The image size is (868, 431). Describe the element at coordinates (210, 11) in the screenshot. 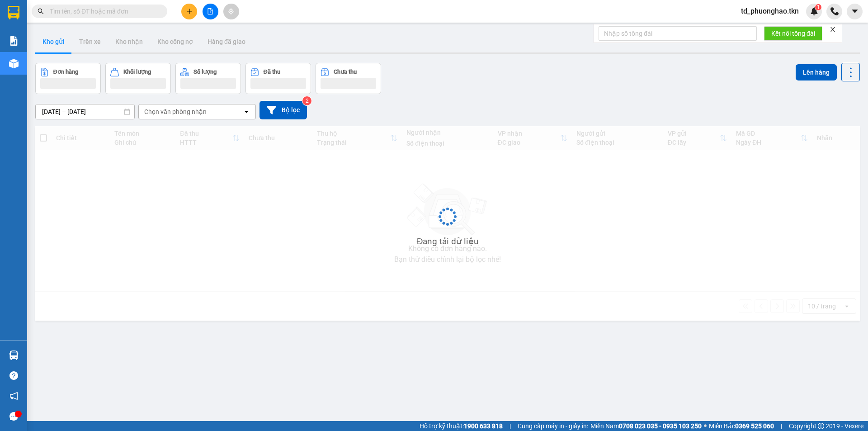

I see `button: file-add` at that location.